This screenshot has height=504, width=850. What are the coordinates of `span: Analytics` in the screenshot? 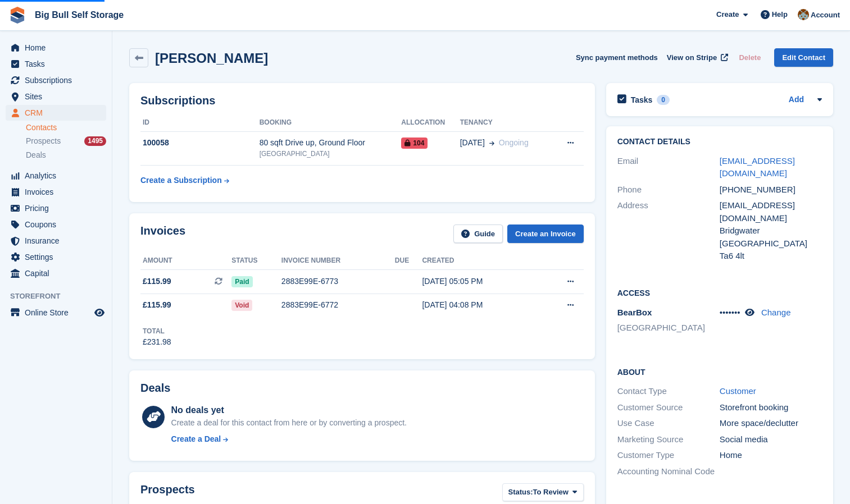 It's located at (59, 176).